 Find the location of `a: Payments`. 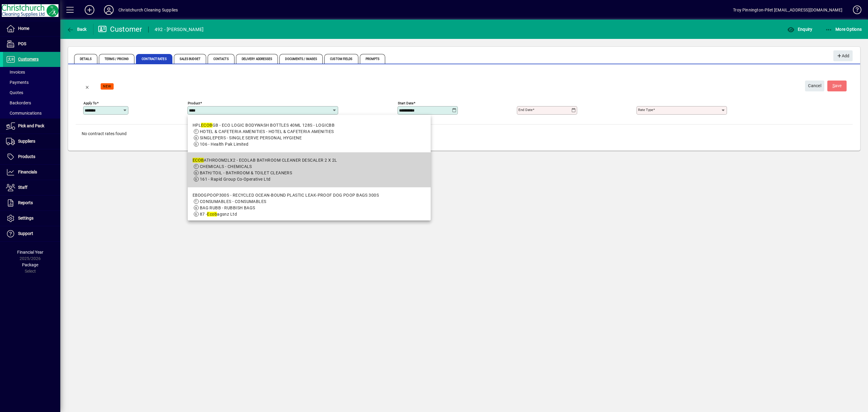

a: Payments is located at coordinates (32, 82).